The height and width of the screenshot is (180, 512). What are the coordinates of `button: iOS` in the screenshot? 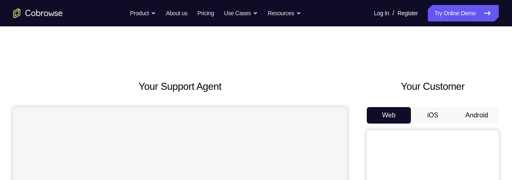 It's located at (433, 116).